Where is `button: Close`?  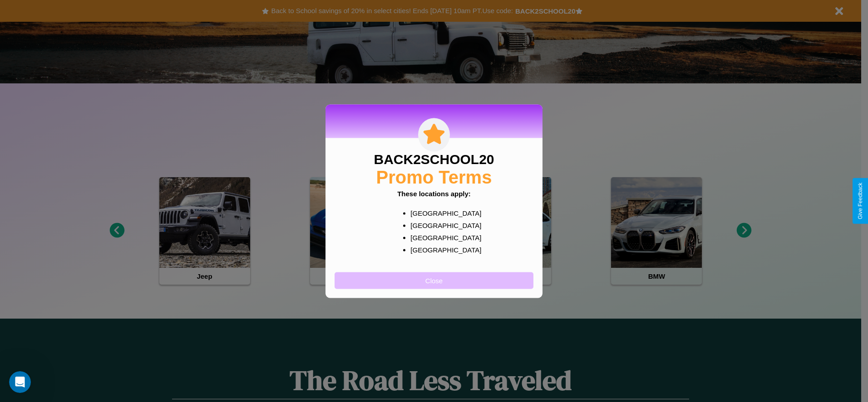 button: Close is located at coordinates (434, 280).